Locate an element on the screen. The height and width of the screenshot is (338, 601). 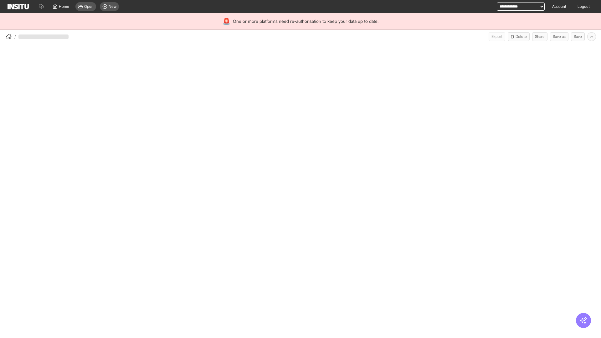
span: Home is located at coordinates (64, 7).